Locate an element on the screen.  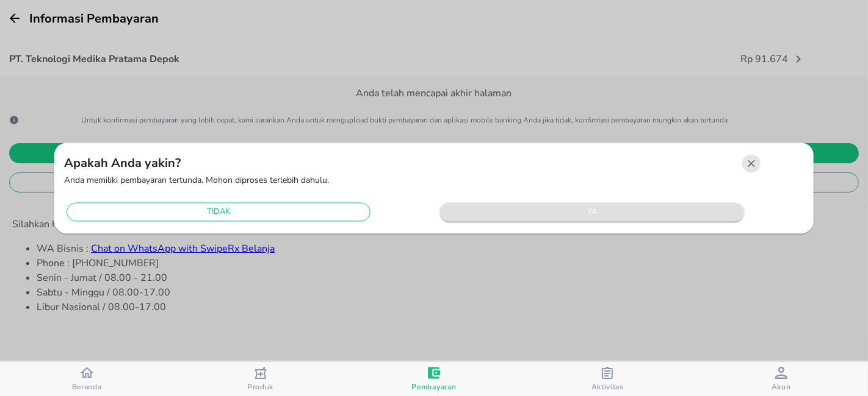
button: Pembayaran is located at coordinates (434, 380).